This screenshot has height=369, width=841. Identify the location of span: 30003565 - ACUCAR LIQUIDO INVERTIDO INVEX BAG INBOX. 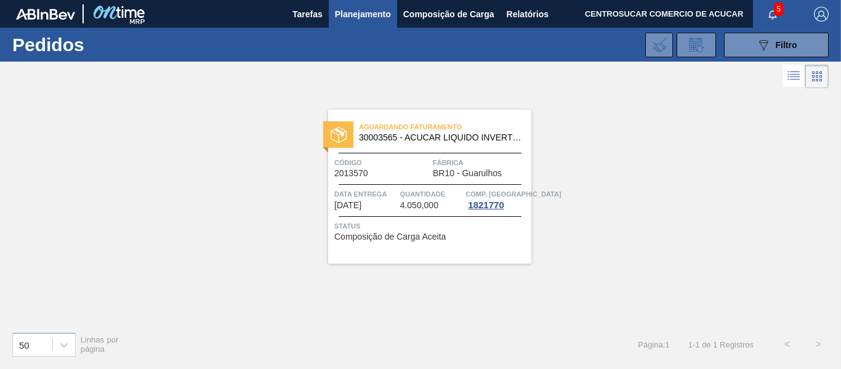
(440, 137).